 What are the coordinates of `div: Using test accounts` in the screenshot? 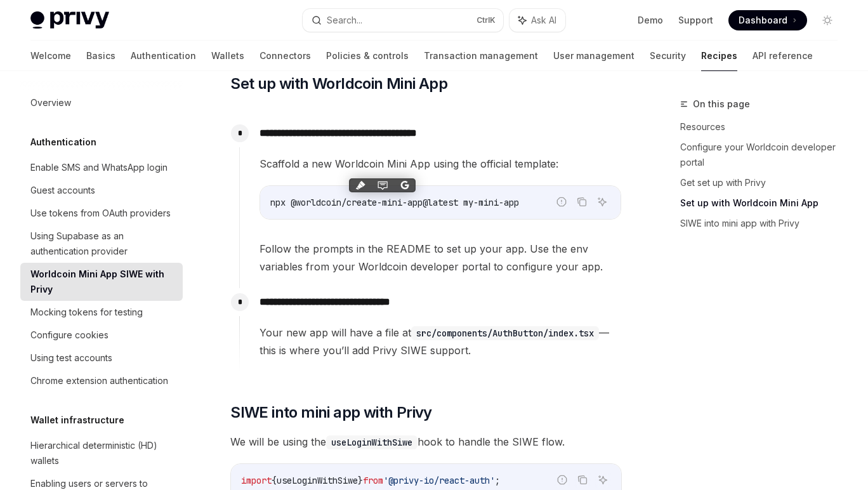 It's located at (71, 358).